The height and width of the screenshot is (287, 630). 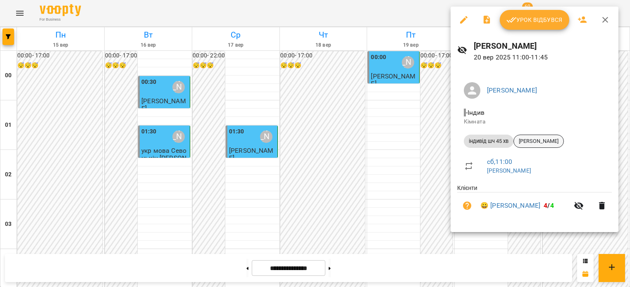 What do you see at coordinates (489, 141) in the screenshot?
I see `span: індивід шч 45 хв` at bounding box center [489, 141].